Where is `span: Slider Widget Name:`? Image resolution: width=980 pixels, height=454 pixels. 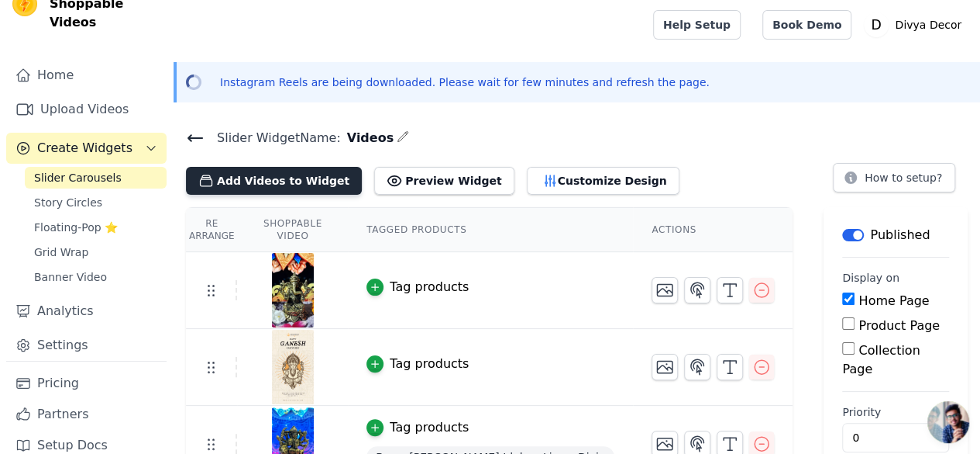 span: Slider Widget Name: is located at coordinates (273, 138).